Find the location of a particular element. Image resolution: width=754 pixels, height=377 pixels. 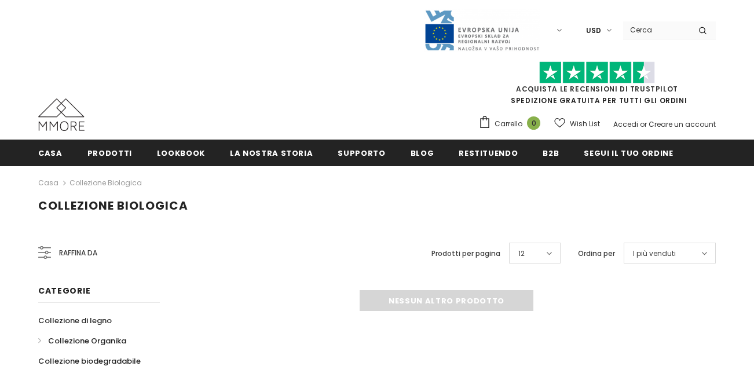

a: Restituendo is located at coordinates (488, 152).